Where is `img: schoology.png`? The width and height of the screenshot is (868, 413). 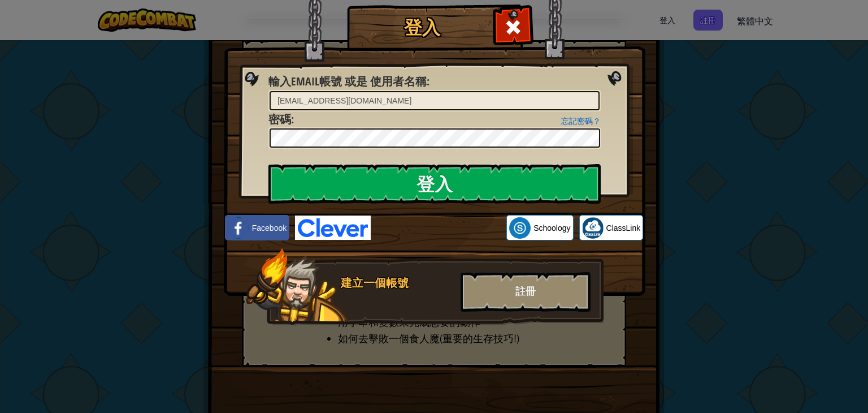
img: schoology.png is located at coordinates (520, 228).